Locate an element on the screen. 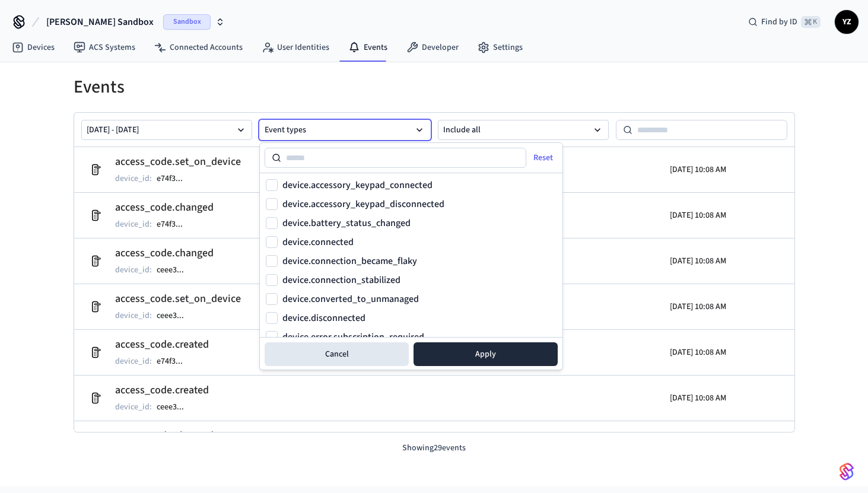 The image size is (868, 493). label: device.connection_stabilized is located at coordinates (341, 280).